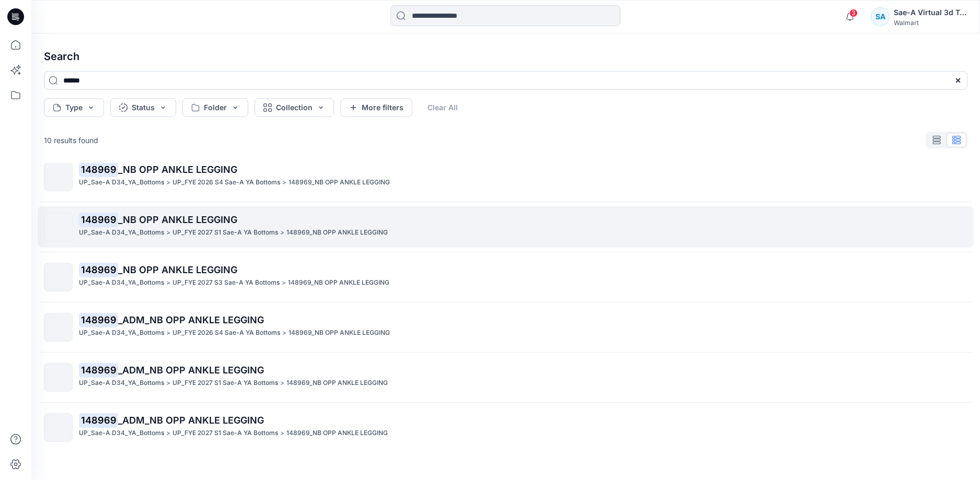 This screenshot has height=480, width=980. Describe the element at coordinates (506, 327) in the screenshot. I see `a: 148969_ADM_NB OPP ANKLE LEGGINGUP_Sae-A D34_YA_Bottoms>UP_FYE 2026 S4 Sae-A YA Bottoms>148969_NB ...` at that location.